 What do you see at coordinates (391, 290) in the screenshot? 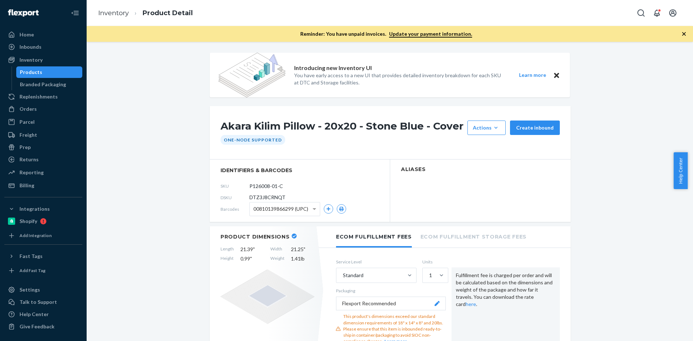
I see `p: Packaging` at bounding box center [391, 290].